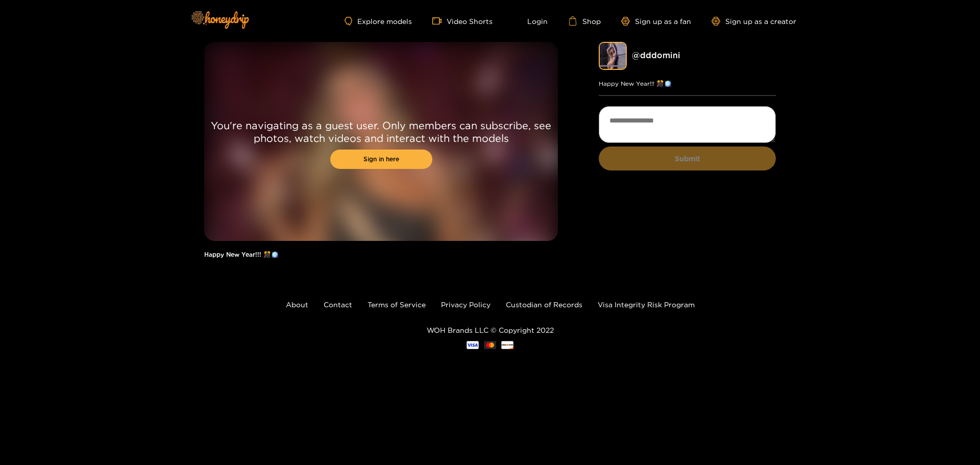  I want to click on button: Submit, so click(687, 158).